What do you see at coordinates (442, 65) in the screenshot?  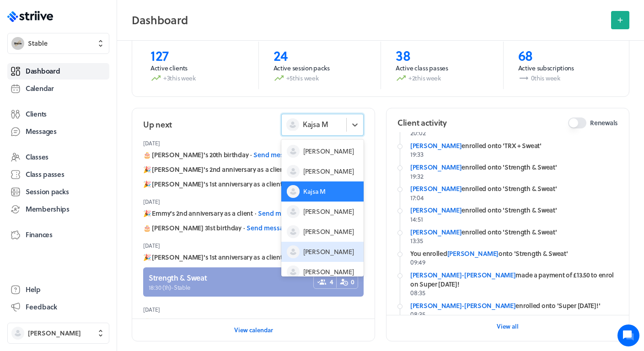 I see `a: 38Active class passes+2this week` at bounding box center [442, 65].